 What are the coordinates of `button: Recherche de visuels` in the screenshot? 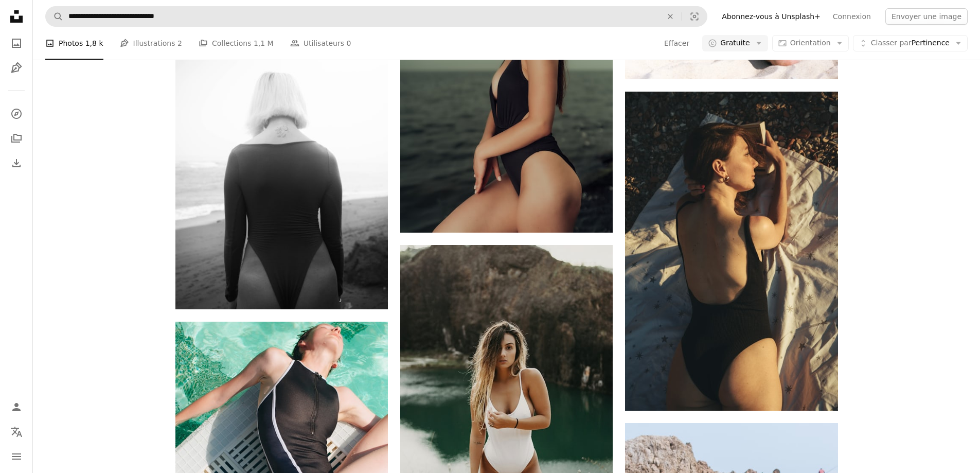 It's located at (695, 16).